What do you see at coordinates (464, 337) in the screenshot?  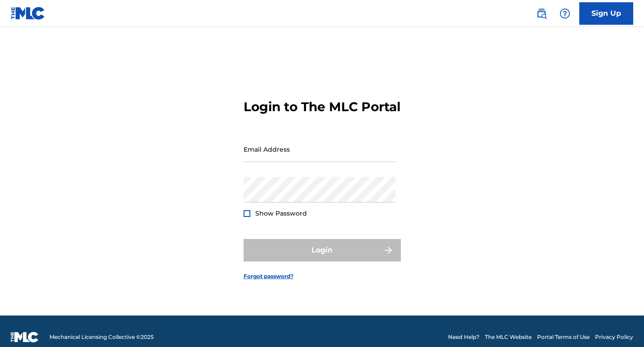 I see `a: Need Help?` at bounding box center [464, 337].